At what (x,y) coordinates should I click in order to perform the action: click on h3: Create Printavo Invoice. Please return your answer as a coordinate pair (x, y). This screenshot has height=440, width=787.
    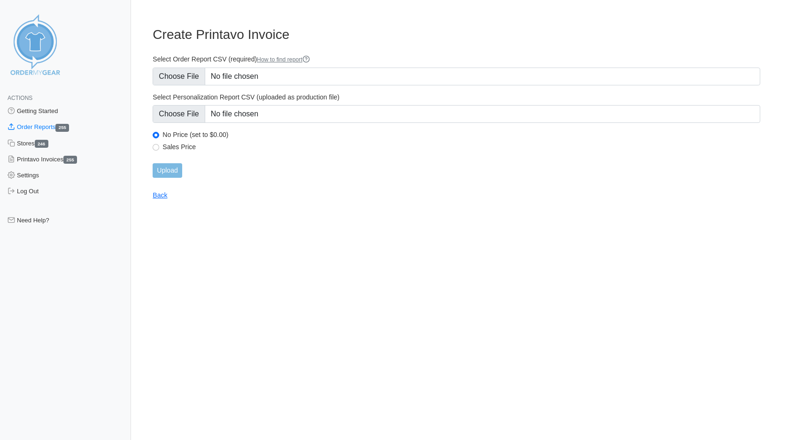
    Looking at the image, I should click on (456, 35).